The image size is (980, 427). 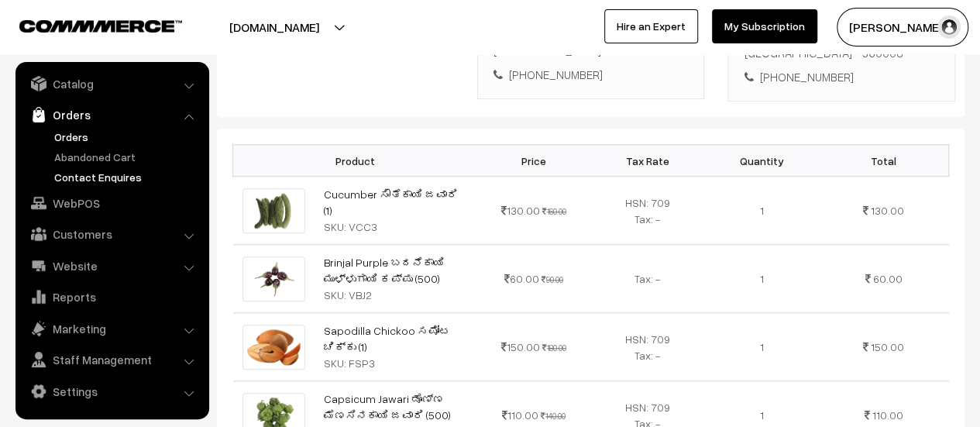 What do you see at coordinates (111, 265) in the screenshot?
I see `a: Website` at bounding box center [111, 265].